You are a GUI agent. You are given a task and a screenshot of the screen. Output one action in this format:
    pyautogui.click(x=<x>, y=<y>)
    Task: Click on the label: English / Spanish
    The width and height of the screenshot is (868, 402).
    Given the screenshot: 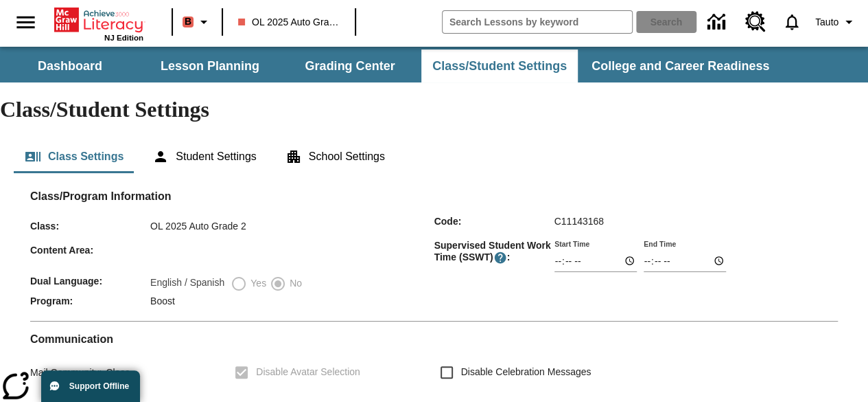 What is the action you would take?
    pyautogui.click(x=187, y=284)
    